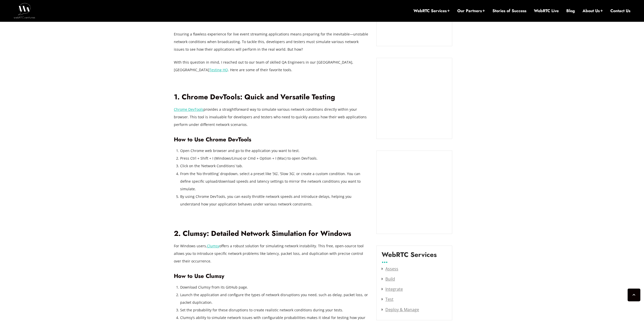 The width and height of the screenshot is (644, 322). I want to click on a: Stories of Success, so click(509, 11).